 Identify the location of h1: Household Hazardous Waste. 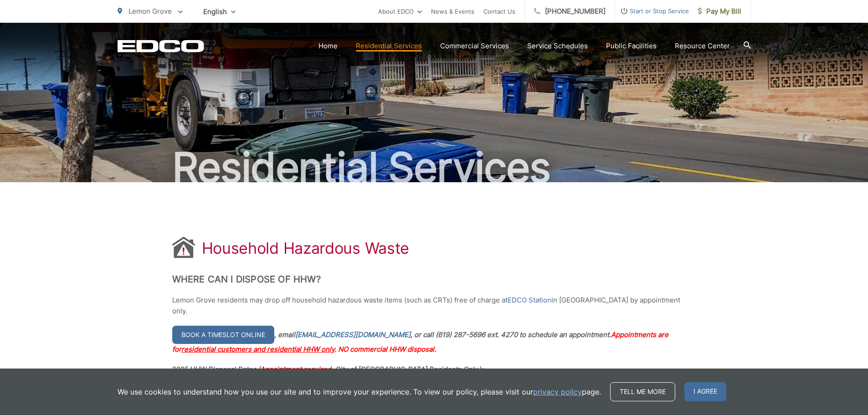
(306, 249).